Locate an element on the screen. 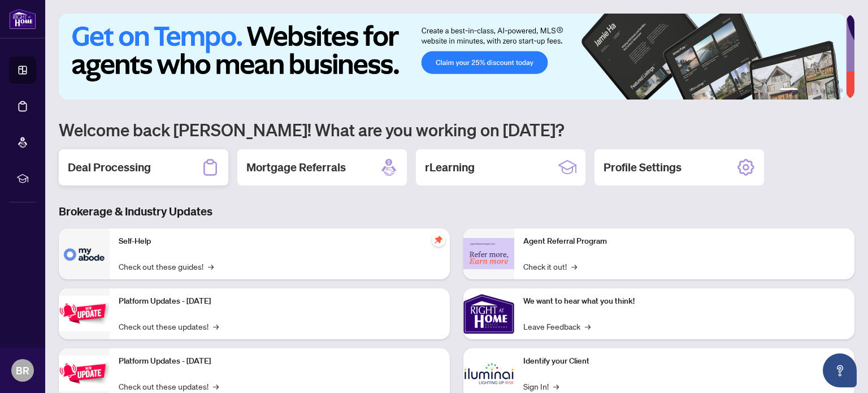  img: We want to hear what you think! is located at coordinates (489, 314).